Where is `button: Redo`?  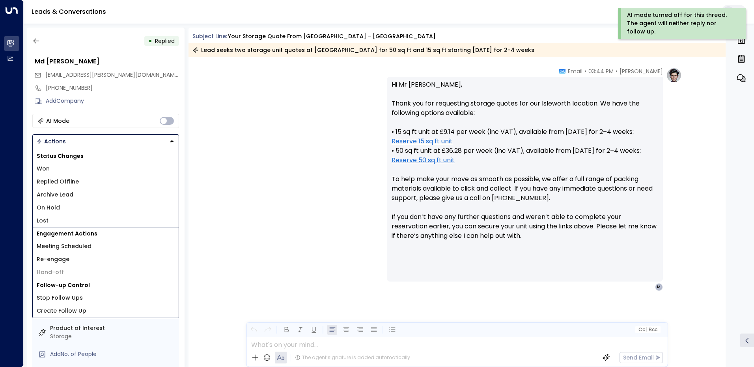
button: Redo is located at coordinates (267, 330).